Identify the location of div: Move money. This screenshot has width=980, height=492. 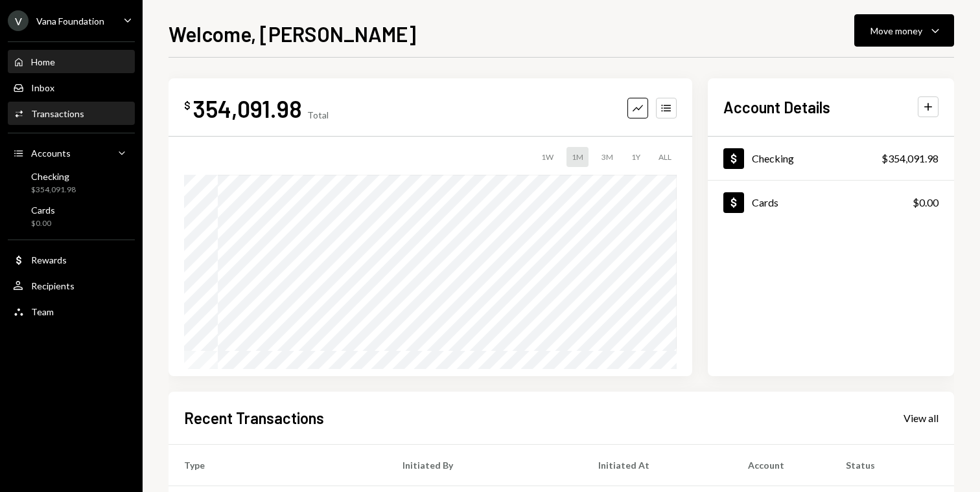
(897, 30).